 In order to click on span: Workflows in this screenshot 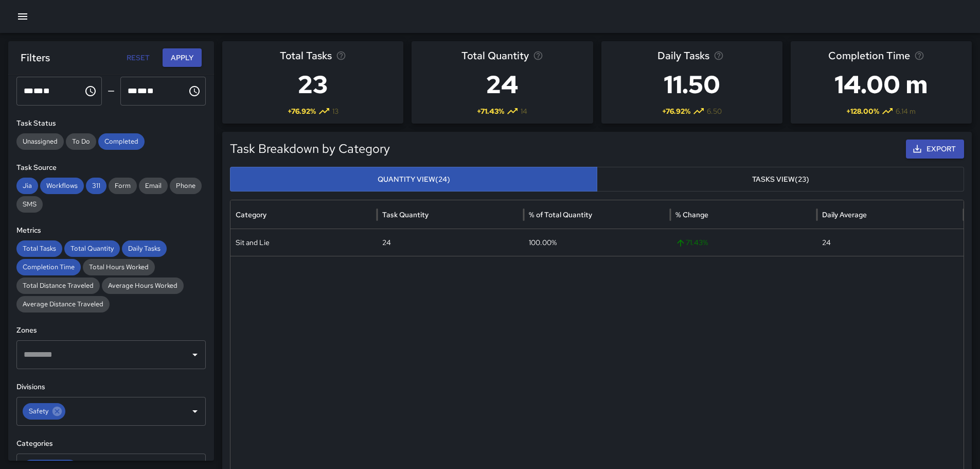, I will do `click(62, 186)`.